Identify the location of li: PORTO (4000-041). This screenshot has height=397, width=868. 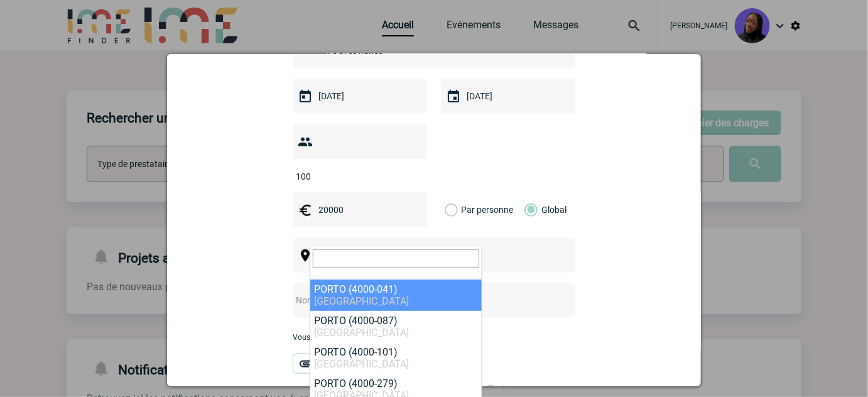
(396, 295).